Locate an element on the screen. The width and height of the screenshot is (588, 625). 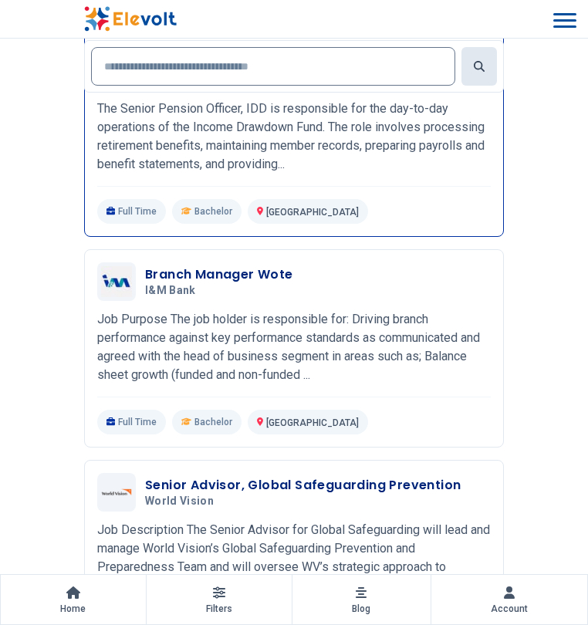
img: I&M Bank is located at coordinates (117, 282).